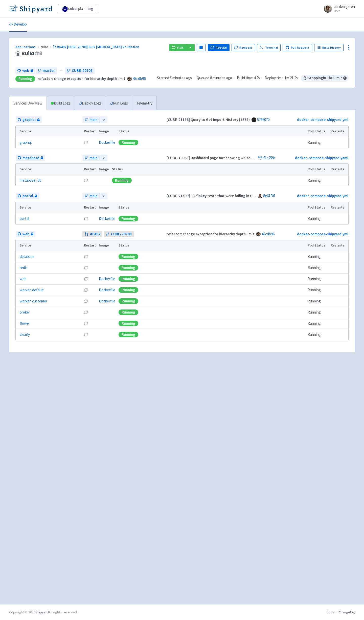  Describe the element at coordinates (322, 158) in the screenshot. I see `a: docker-compose-shipyard.yaml` at that location.